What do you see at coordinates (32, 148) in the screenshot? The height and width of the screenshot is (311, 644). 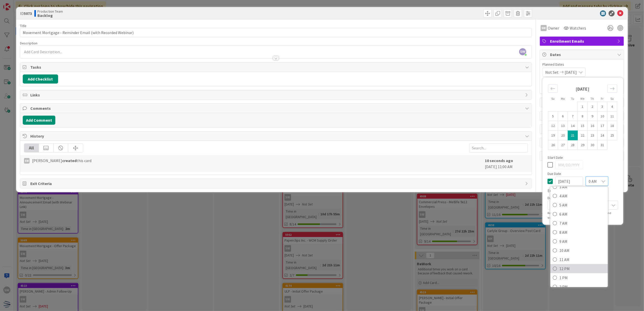 I see `div: All` at bounding box center [32, 148].